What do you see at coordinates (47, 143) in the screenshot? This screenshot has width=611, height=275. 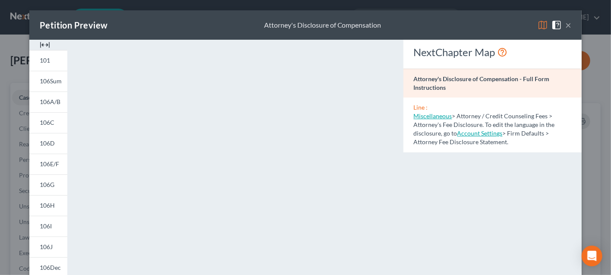 I see `span: 106D` at bounding box center [47, 143].